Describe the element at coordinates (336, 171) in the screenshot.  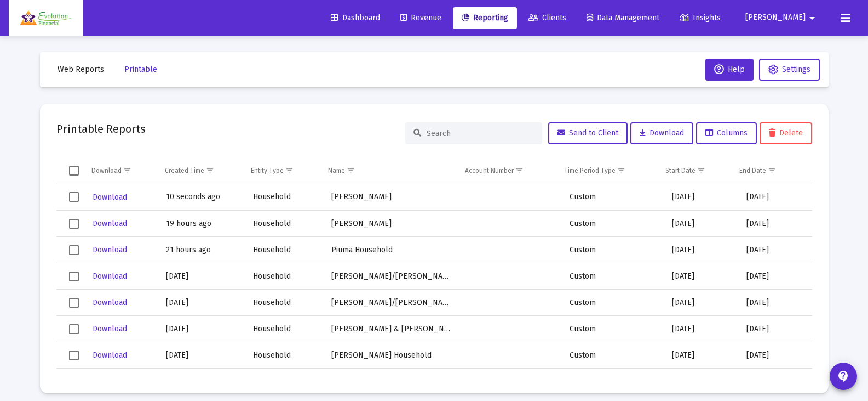
I see `div: Name` at that location.